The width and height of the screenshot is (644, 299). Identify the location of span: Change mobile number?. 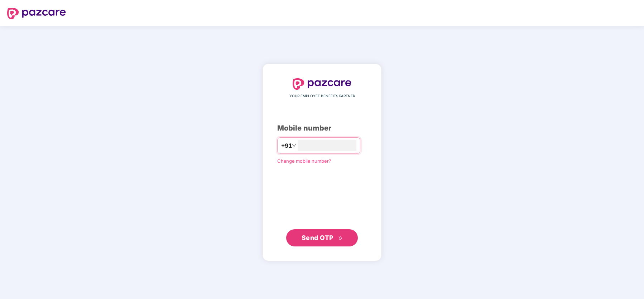
(304, 161).